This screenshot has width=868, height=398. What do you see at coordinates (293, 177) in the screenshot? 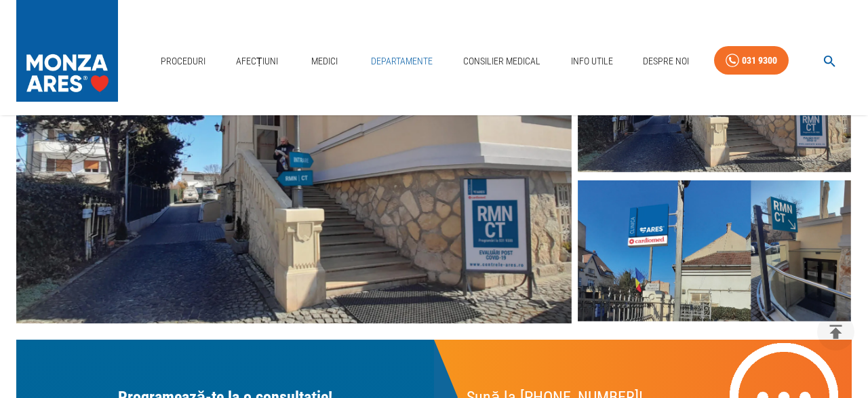
I see `img: Intrare Cardiomed Cluj din strada Republicii Nr. 17` at bounding box center [293, 177].